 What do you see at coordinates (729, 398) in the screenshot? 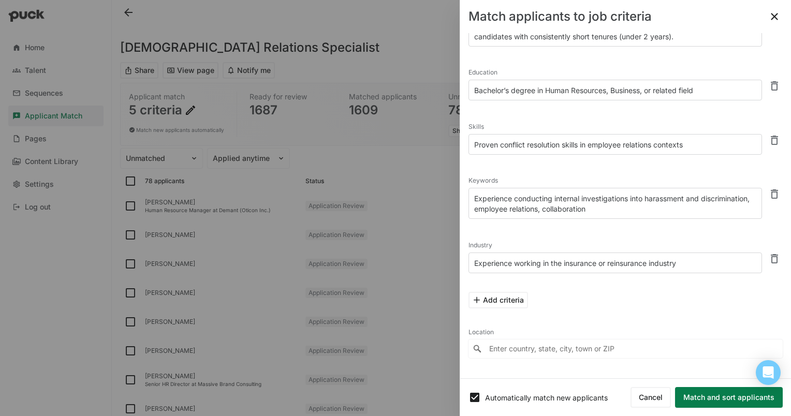
I see `button: Match and sort applicants` at bounding box center [729, 398].